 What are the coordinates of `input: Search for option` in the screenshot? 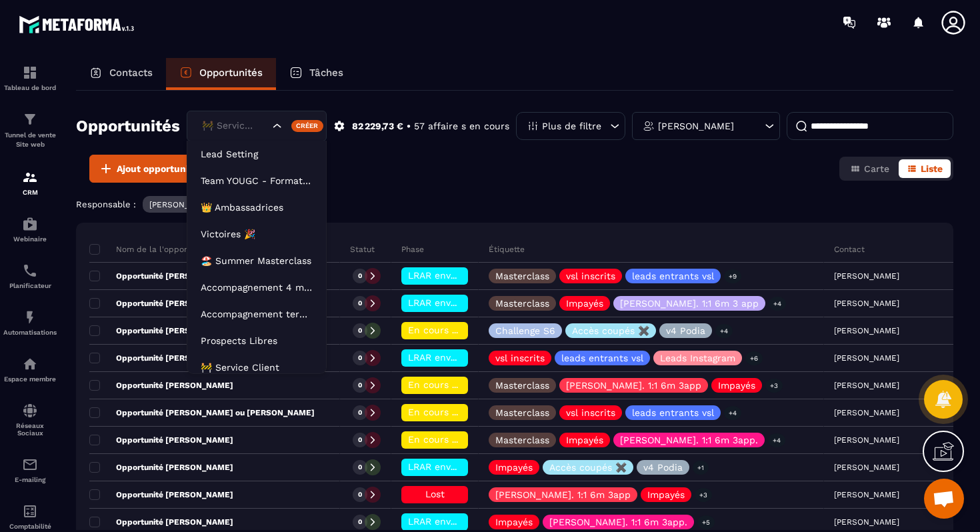 It's located at (234, 126).